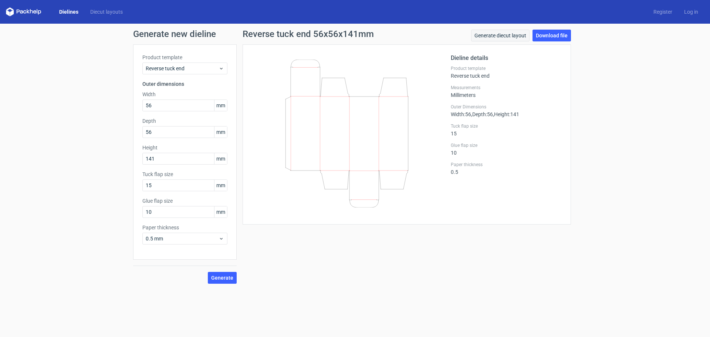 The height and width of the screenshot is (337, 710). What do you see at coordinates (185, 121) in the screenshot?
I see `label: Depth` at bounding box center [185, 121].